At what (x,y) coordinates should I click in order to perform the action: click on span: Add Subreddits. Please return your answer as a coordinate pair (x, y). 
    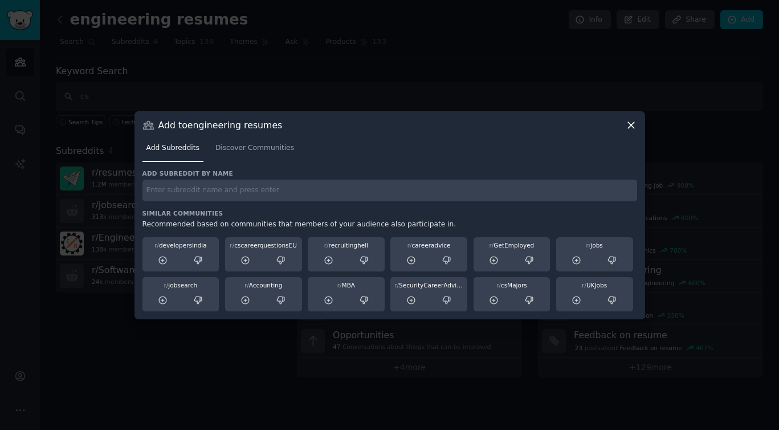
    Looking at the image, I should click on (173, 148).